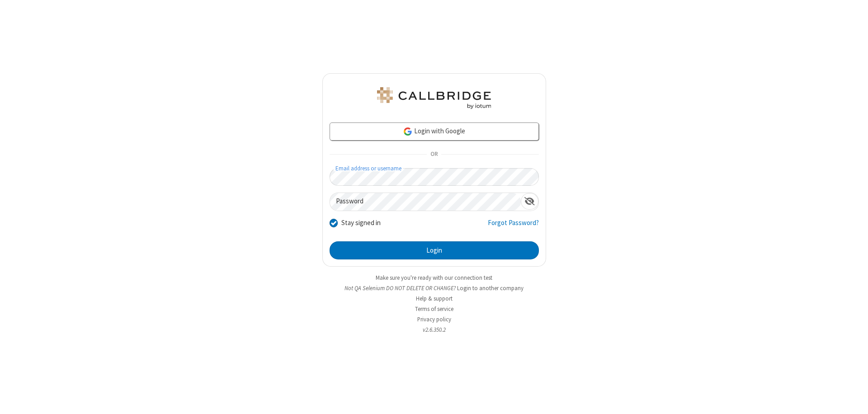  What do you see at coordinates (490, 288) in the screenshot?
I see `button: Login to another company` at bounding box center [490, 288].